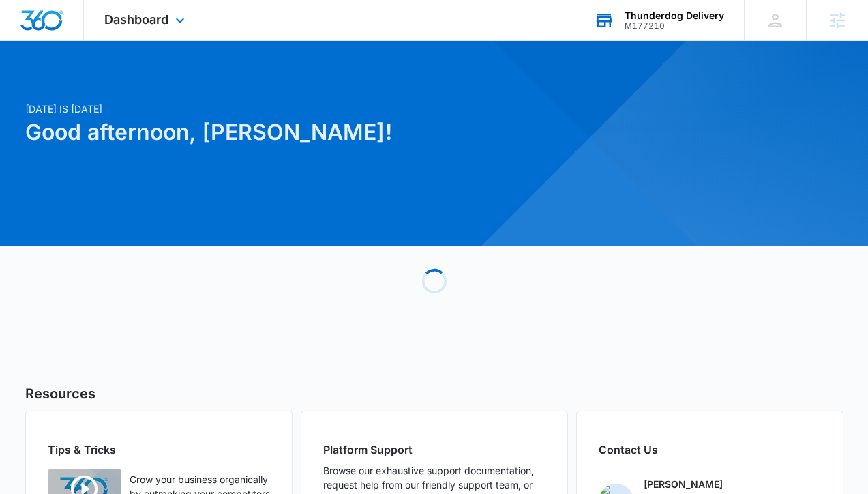  What do you see at coordinates (675, 16) in the screenshot?
I see `div: account name` at bounding box center [675, 16].